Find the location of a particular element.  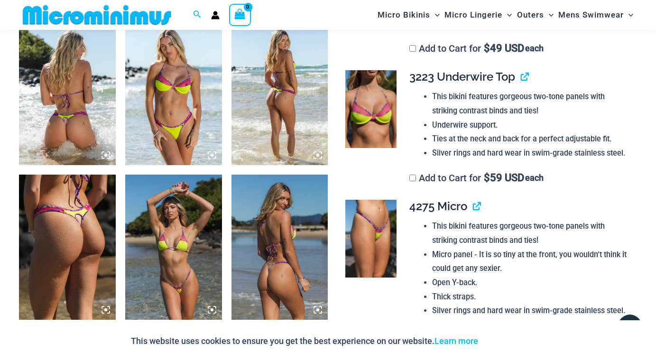

a: OutersMenu ToggleMenu Toggle is located at coordinates (535, 15).